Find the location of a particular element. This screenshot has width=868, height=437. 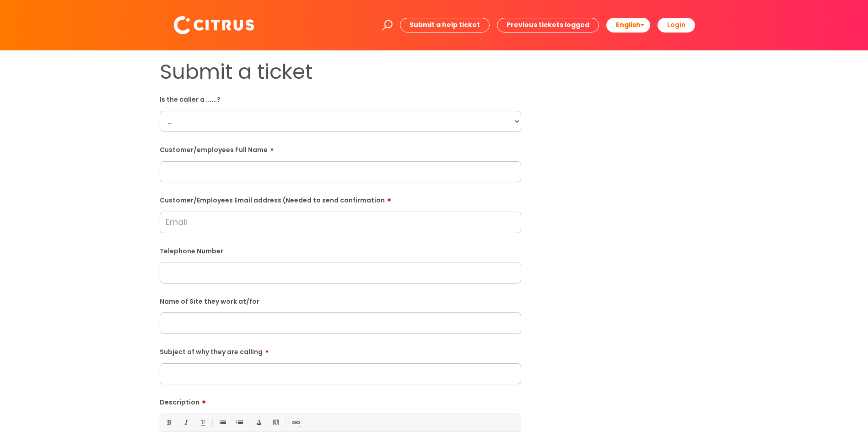

label: Is the caller a ......? is located at coordinates (340, 98).